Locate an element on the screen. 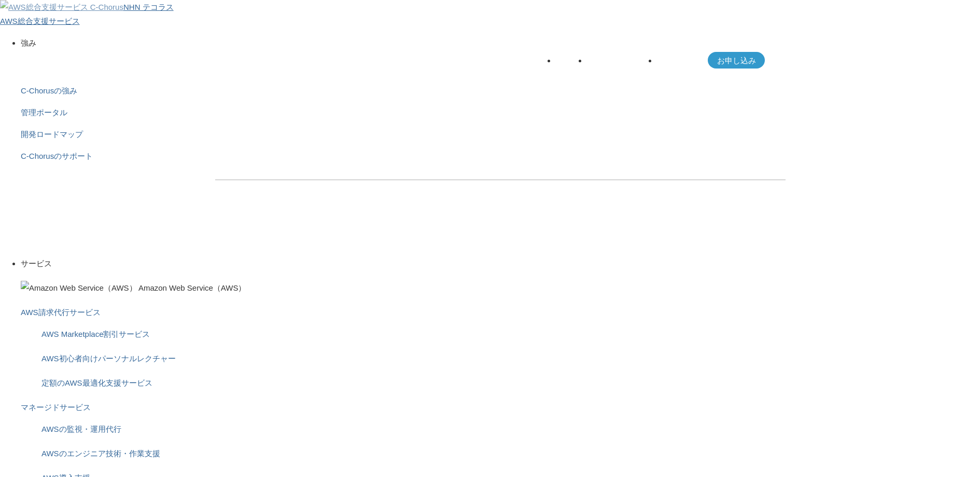 This screenshot has height=477, width=980. a: 定額のAWS最適化支援サービス is located at coordinates (97, 383).